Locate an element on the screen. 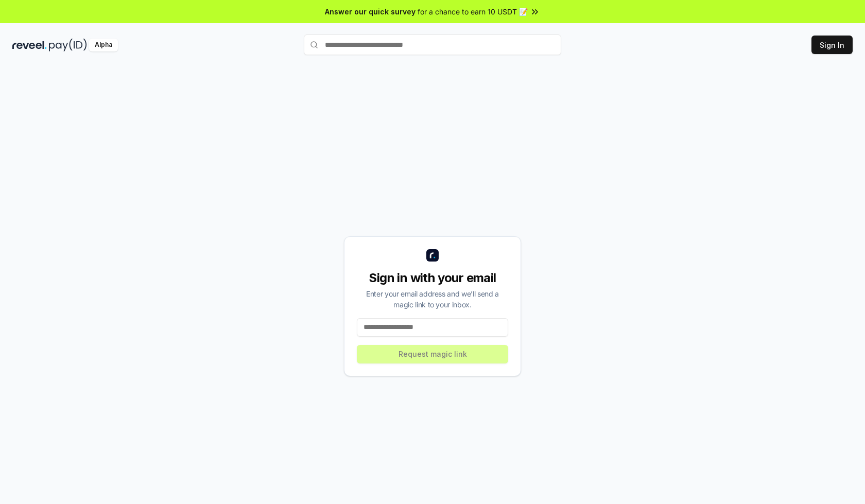 Image resolution: width=865 pixels, height=504 pixels. div: Sign in with your email is located at coordinates (432, 278).